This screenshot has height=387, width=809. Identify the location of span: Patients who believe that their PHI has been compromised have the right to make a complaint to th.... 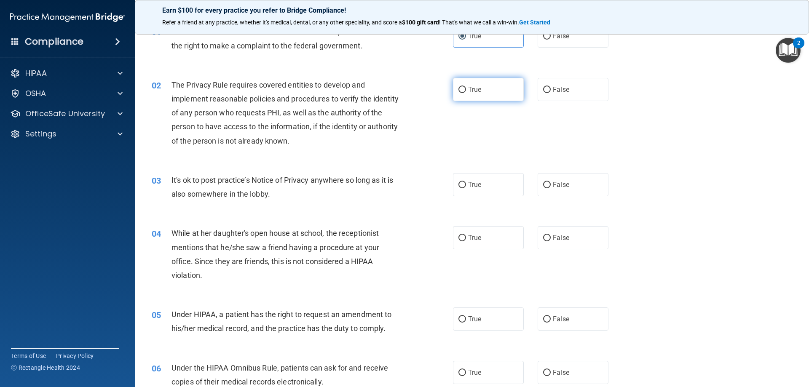
(280, 38).